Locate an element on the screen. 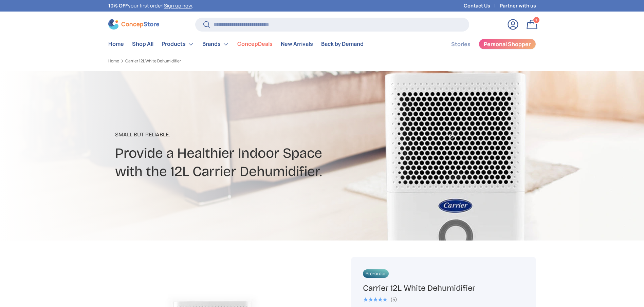  div: 5.0 out of 5.0 stars is located at coordinates (375, 300).